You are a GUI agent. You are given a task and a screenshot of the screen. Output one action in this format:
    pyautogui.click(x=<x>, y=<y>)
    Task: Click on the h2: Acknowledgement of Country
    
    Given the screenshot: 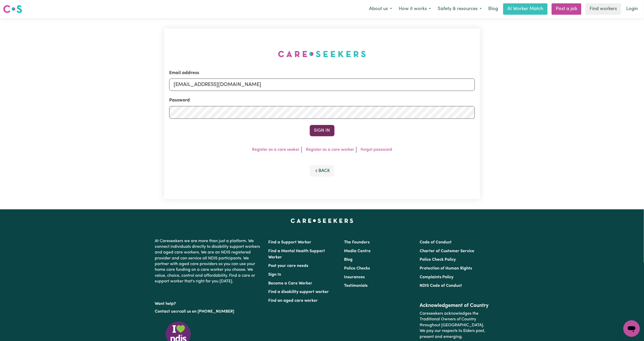 What is the action you would take?
    pyautogui.click(x=454, y=306)
    